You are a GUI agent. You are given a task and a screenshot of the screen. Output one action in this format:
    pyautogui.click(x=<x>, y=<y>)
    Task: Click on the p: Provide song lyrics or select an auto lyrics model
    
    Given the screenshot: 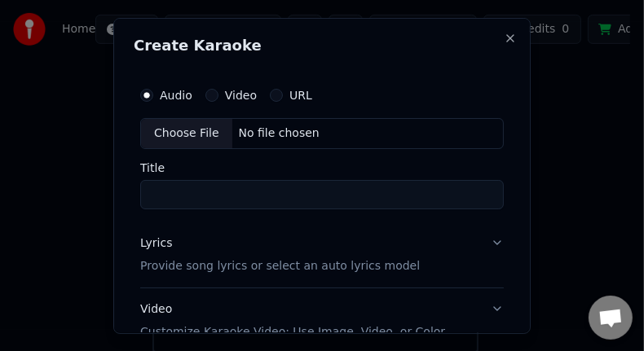 What is the action you would take?
    pyautogui.click(x=280, y=267)
    